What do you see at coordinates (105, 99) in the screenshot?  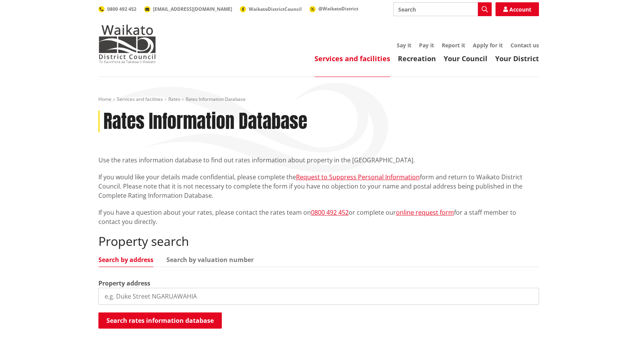 I see `a: Home` at bounding box center [105, 99].